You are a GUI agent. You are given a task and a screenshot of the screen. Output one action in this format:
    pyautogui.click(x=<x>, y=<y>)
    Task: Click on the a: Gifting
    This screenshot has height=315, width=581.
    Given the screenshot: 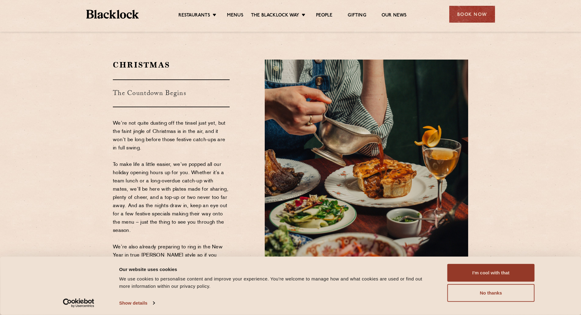 What is the action you would take?
    pyautogui.click(x=357, y=16)
    